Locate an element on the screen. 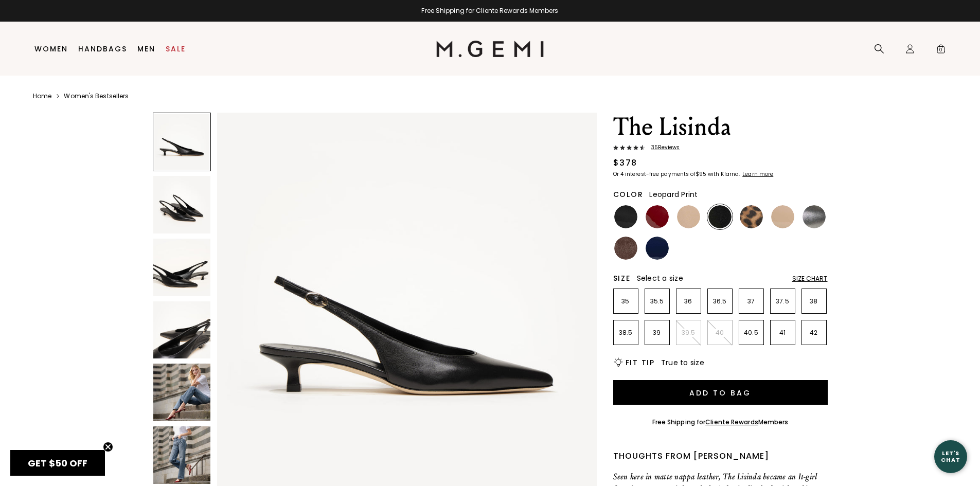 The height and width of the screenshot is (486, 980). div: Let's Chat is located at coordinates (951, 456).